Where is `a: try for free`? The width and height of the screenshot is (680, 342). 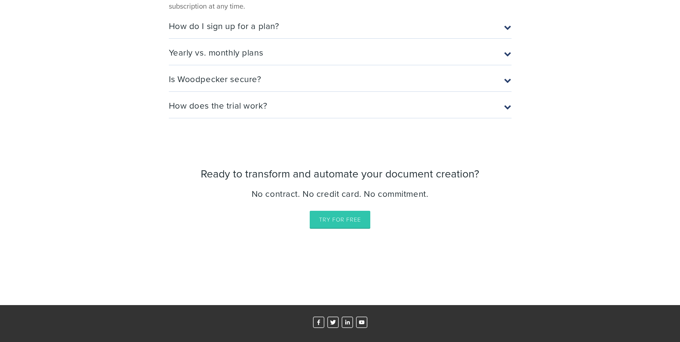
a: try for free is located at coordinates (340, 220).